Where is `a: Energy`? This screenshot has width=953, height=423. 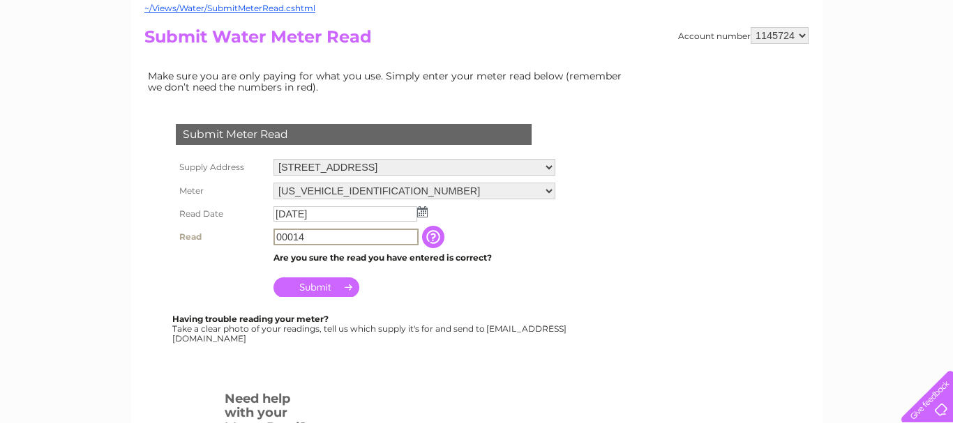 a: Energy is located at coordinates (758, 64).